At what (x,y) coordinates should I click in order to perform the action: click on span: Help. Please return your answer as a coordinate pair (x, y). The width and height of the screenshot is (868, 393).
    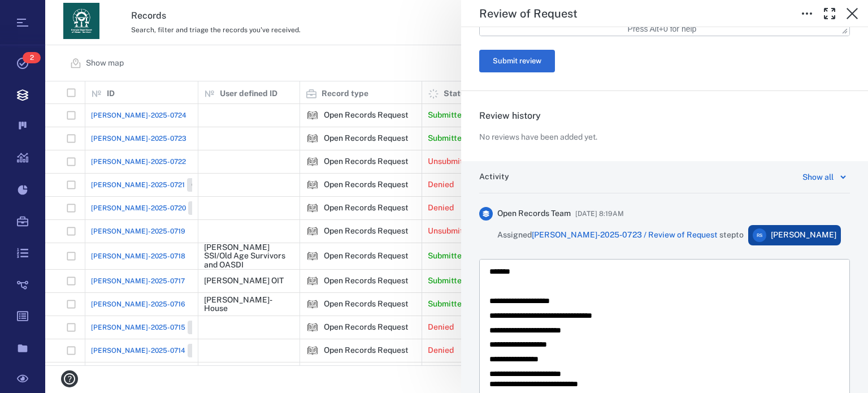
    Looking at the image, I should click on (37, 13).